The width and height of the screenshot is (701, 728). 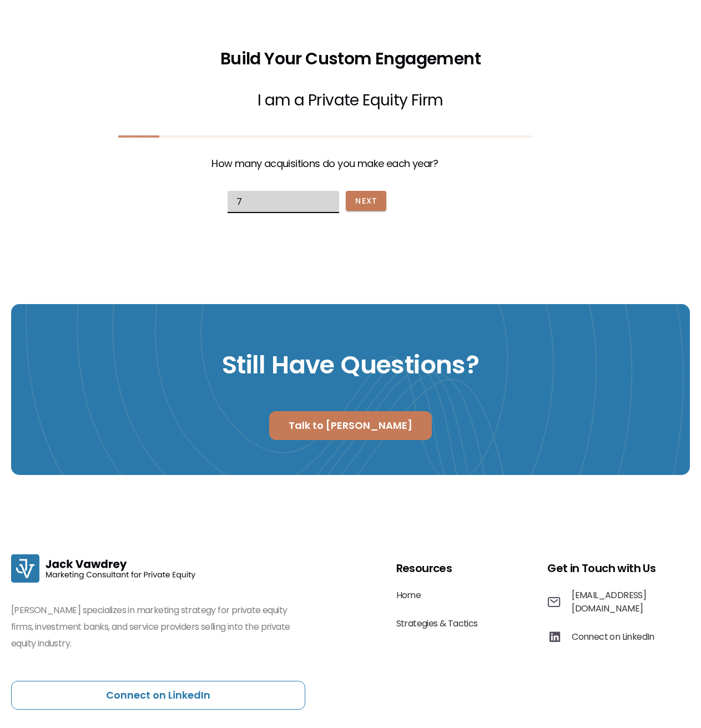 What do you see at coordinates (366, 201) in the screenshot?
I see `button: Next` at bounding box center [366, 201].